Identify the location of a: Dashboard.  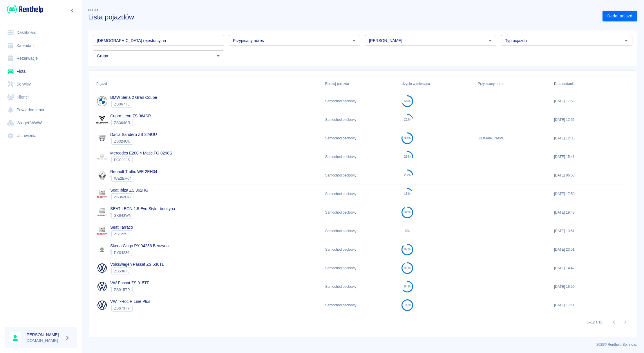
(40, 32).